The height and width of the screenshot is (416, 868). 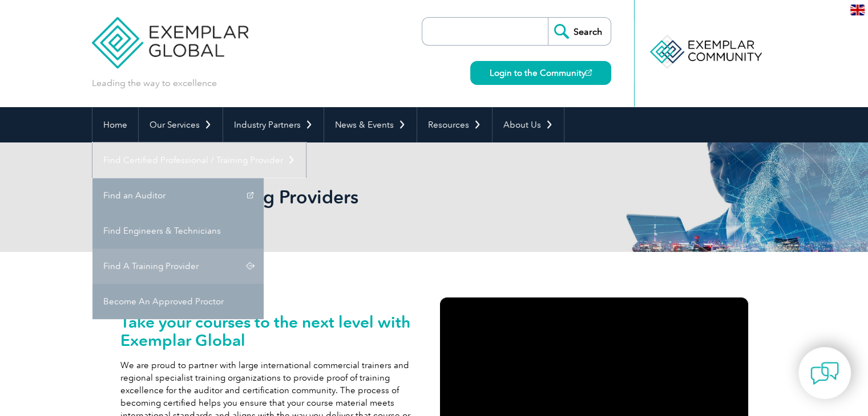 What do you see at coordinates (588, 73) in the screenshot?
I see `img: open_square.png` at bounding box center [588, 73].